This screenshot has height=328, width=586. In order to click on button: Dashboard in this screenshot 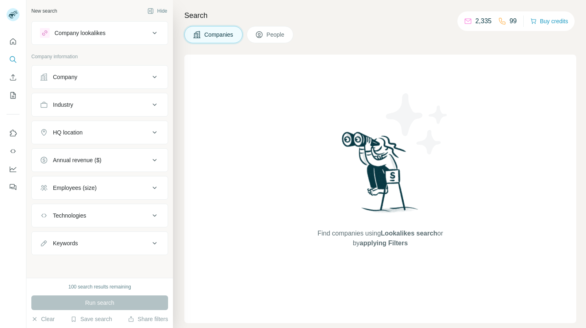, I will do `click(13, 169)`.